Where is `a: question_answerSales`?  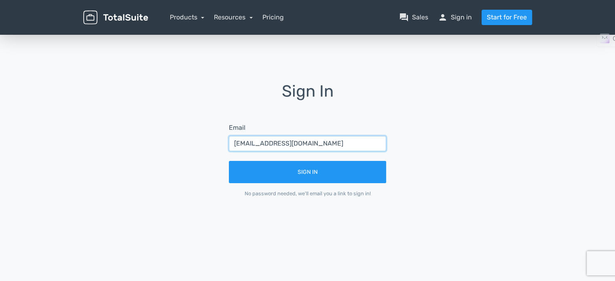
a: question_answerSales is located at coordinates (413, 17).